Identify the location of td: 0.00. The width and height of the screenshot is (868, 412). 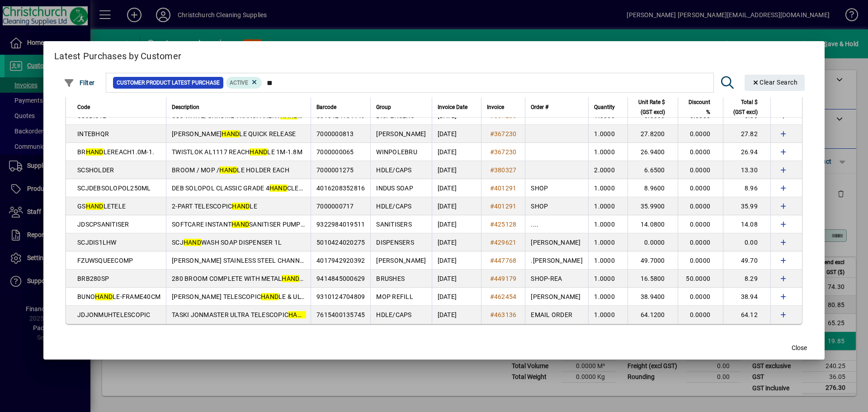
(746, 242).